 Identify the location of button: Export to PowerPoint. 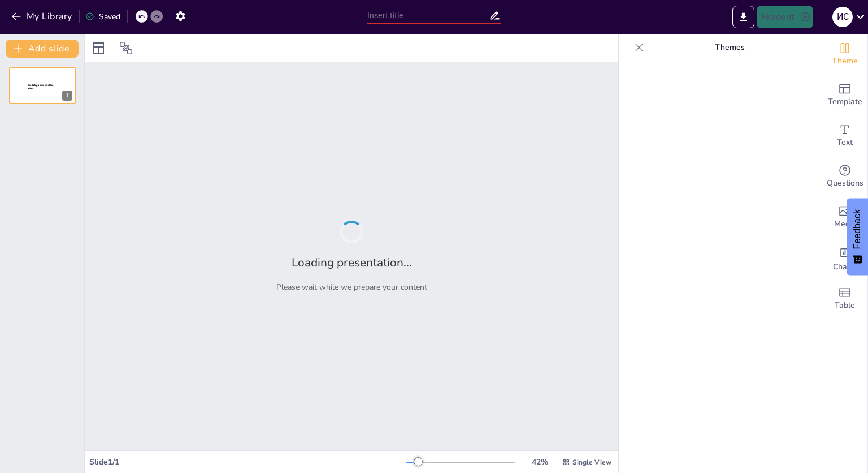
(743, 17).